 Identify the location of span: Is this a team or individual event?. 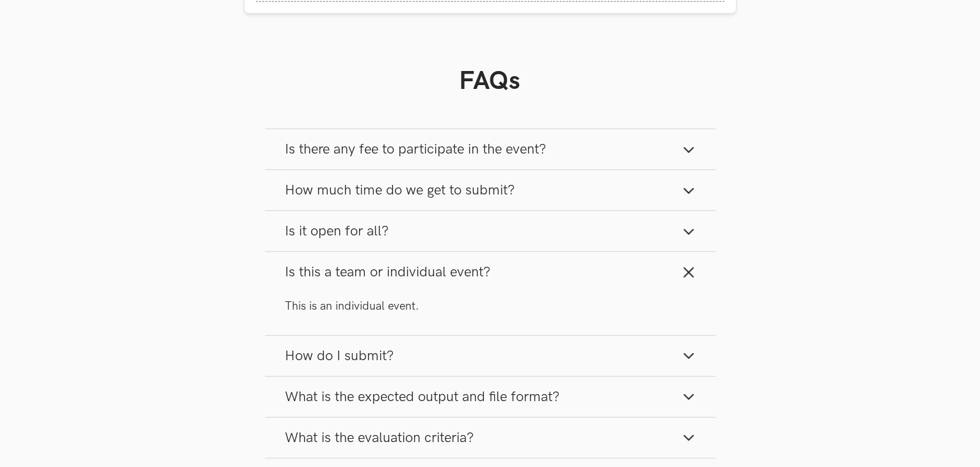
(388, 272).